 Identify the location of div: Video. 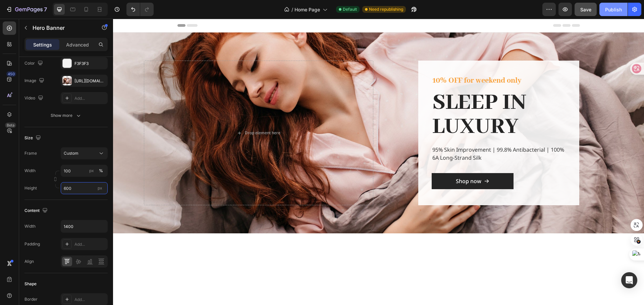
(34, 98).